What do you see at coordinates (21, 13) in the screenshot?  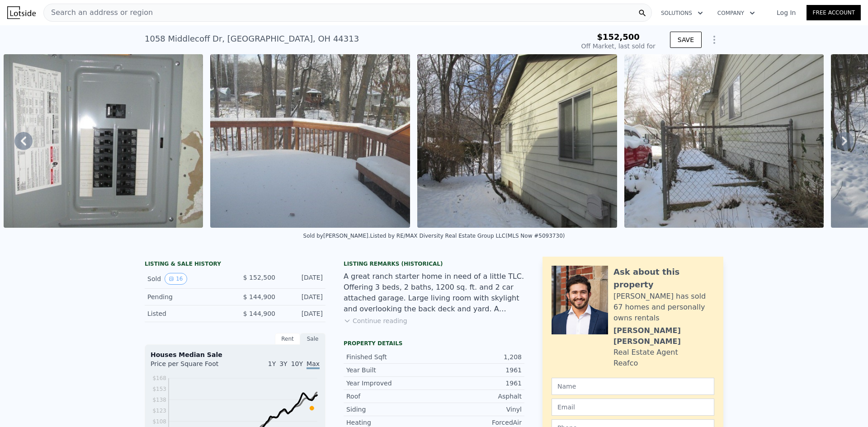 I see `img: Lotside` at bounding box center [21, 13].